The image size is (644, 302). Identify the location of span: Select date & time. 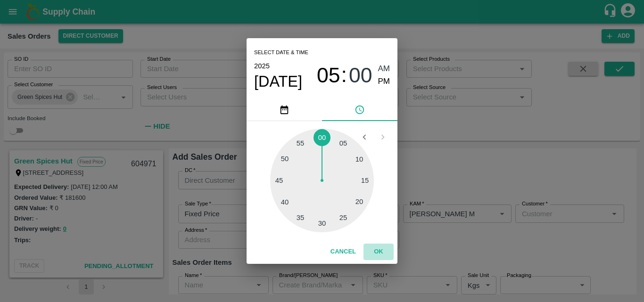
(281, 53).